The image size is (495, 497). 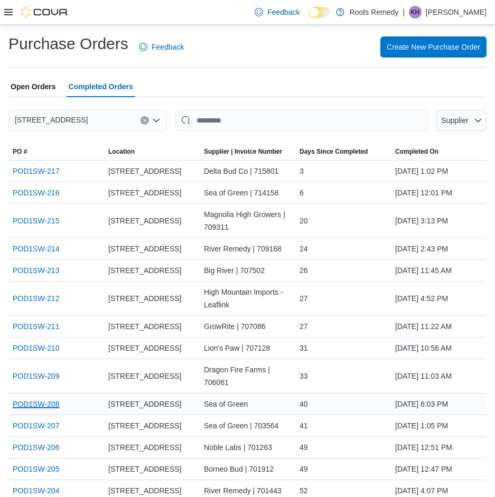 I want to click on span: Location, so click(x=122, y=152).